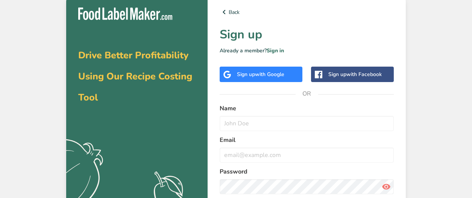 The image size is (472, 198). I want to click on span: Drive Better Profitability Using Our Recipe Costing Tool, so click(135, 76).